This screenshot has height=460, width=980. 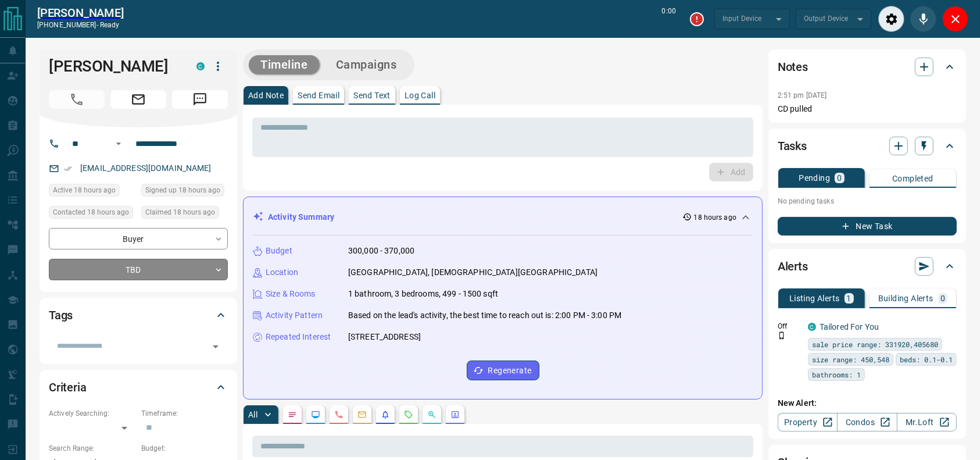 What do you see at coordinates (955, 19) in the screenshot?
I see `div: Close` at bounding box center [955, 19].